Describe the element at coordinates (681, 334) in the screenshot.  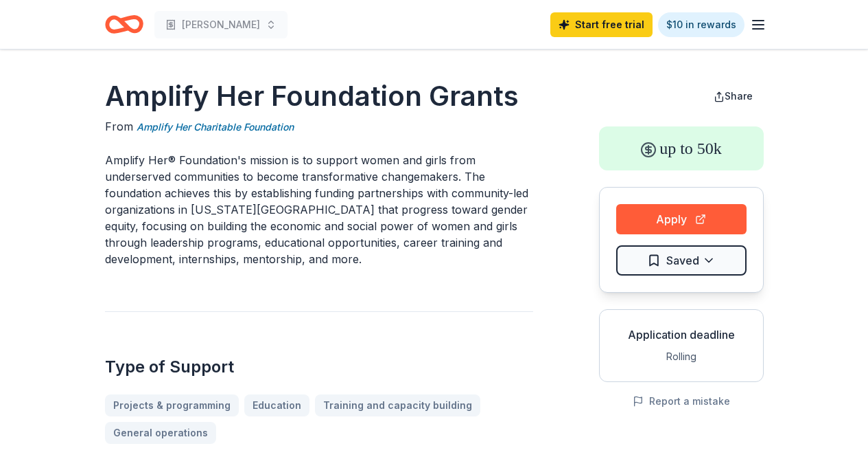
I see `div: Application deadline` at that location.